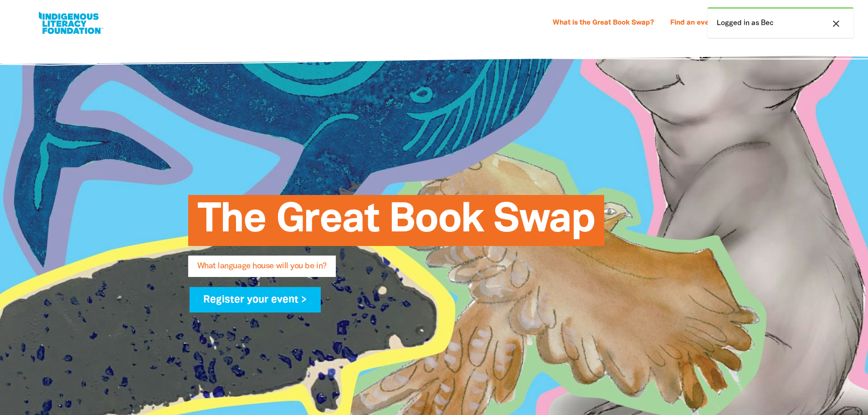  Describe the element at coordinates (603, 23) in the screenshot. I see `a: What is the Great Book Swap?` at that location.